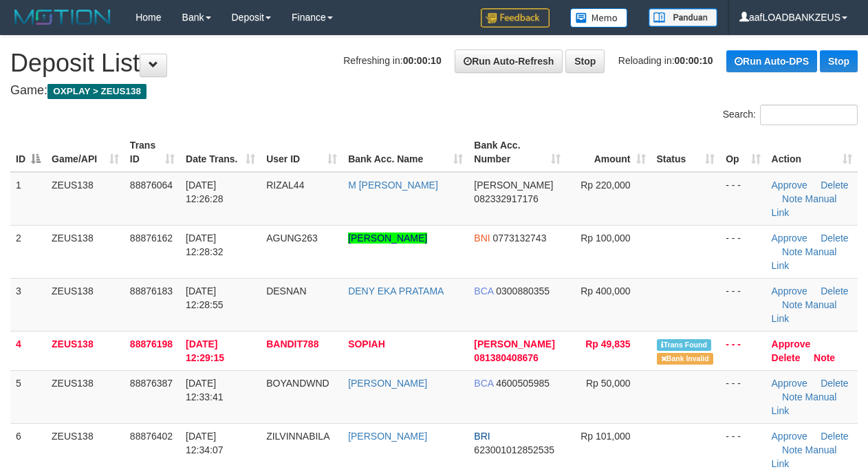 This screenshot has width=868, height=474. I want to click on span: Rp 100,000, so click(605, 238).